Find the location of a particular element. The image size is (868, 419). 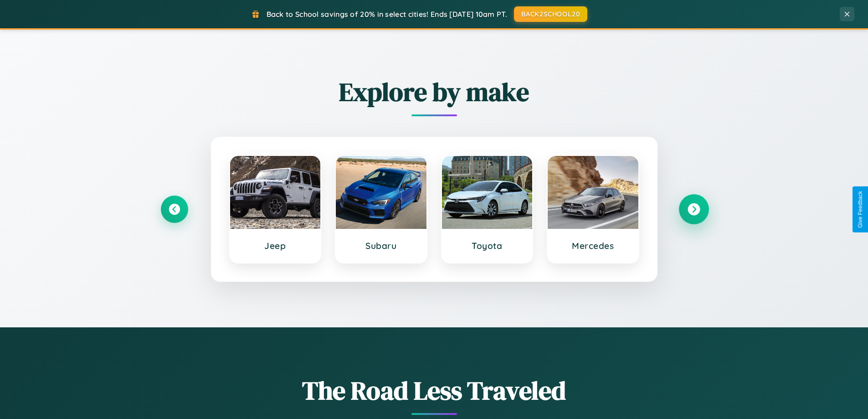

h3: Mercedes is located at coordinates (593, 246).